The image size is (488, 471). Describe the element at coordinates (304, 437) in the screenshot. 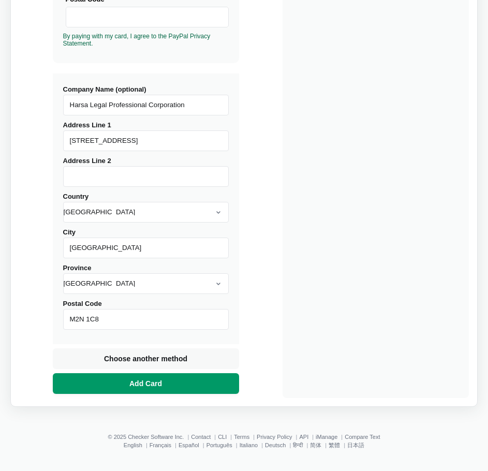

I see `a: API` at that location.